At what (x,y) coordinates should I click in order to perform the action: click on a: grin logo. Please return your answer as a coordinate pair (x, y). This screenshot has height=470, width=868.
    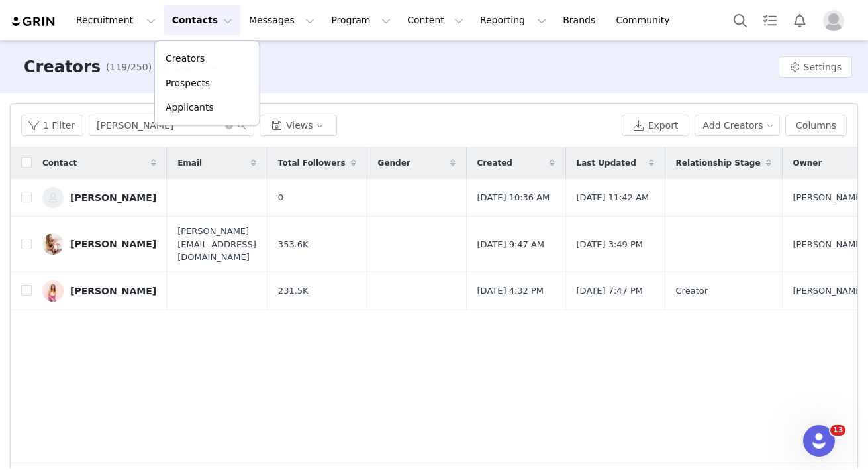
    Looking at the image, I should click on (34, 21).